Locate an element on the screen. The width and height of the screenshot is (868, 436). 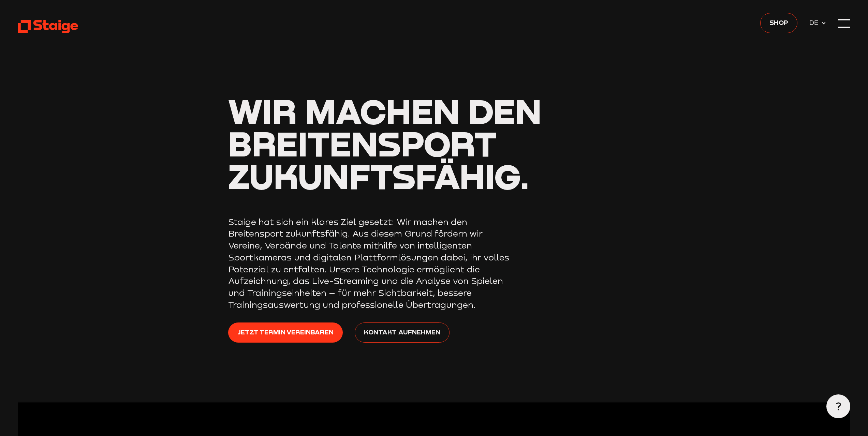
a: Kontakt aufnehmen is located at coordinates (402, 332).